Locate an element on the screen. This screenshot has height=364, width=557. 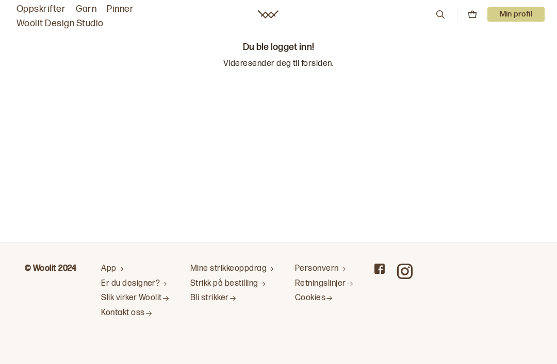
a: Garn is located at coordinates (86, 9).